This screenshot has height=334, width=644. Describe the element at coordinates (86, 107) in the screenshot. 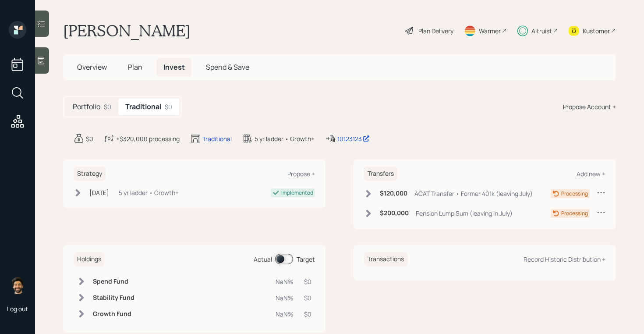

I see `h5: Portfolio` at that location.